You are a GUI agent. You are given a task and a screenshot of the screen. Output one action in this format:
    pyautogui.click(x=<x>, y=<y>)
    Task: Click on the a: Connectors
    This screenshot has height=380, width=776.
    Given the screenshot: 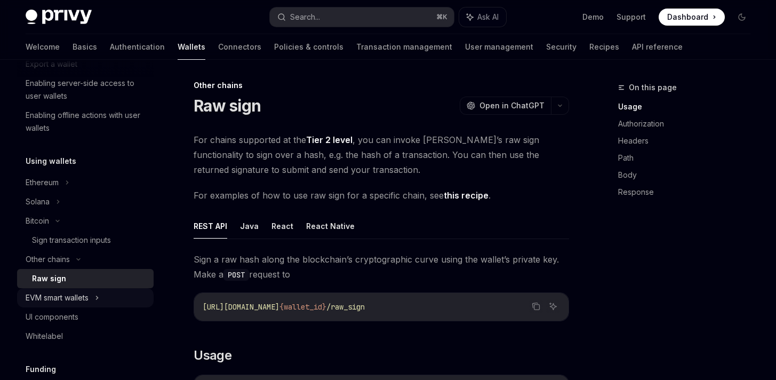 What is the action you would take?
    pyautogui.click(x=239, y=47)
    